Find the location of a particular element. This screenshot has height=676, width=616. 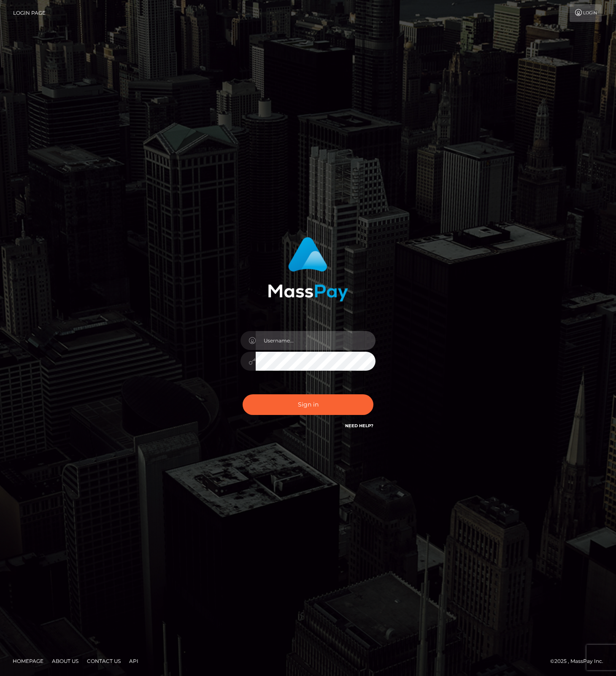

a: Homepage is located at coordinates (28, 661).